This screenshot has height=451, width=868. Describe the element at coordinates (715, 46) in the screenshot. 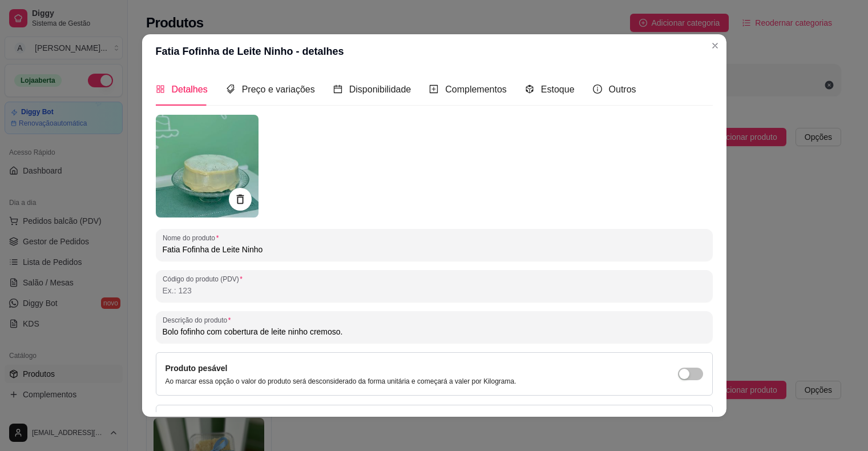

I see `button: Close` at that location.